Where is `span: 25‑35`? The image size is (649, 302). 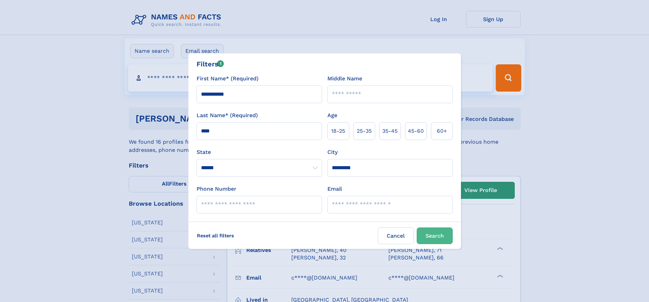
span: 25‑35 is located at coordinates (364, 131).